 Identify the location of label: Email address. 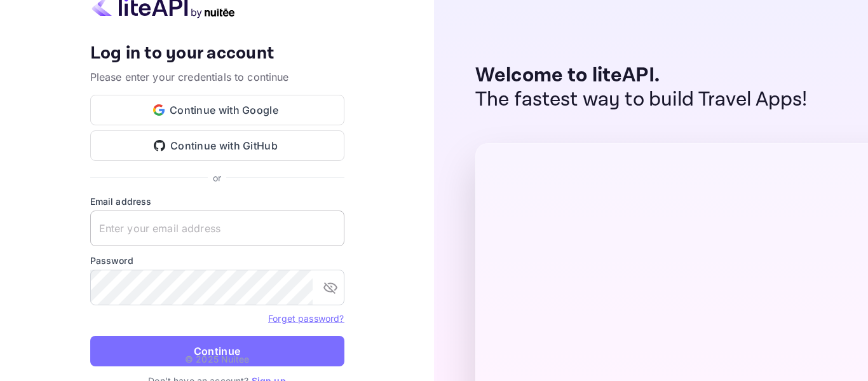
(217, 200).